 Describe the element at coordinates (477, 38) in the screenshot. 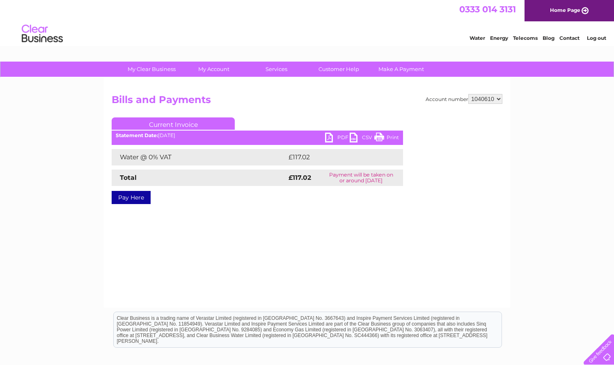

I see `a: Water` at that location.